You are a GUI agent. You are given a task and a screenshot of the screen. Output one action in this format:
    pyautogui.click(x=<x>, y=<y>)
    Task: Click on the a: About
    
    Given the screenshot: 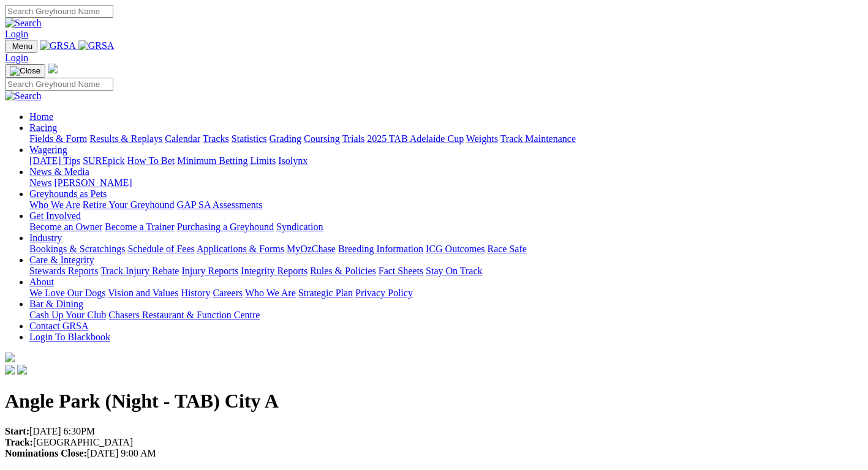 What is the action you would take?
    pyautogui.click(x=42, y=281)
    